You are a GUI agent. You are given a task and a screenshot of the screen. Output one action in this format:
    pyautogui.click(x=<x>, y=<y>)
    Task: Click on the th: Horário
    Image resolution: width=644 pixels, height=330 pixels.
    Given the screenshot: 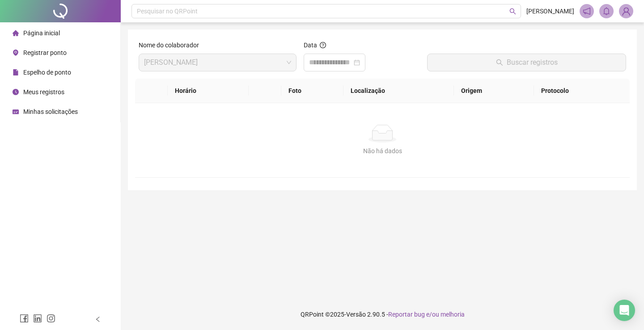 What is the action you would take?
    pyautogui.click(x=209, y=91)
    